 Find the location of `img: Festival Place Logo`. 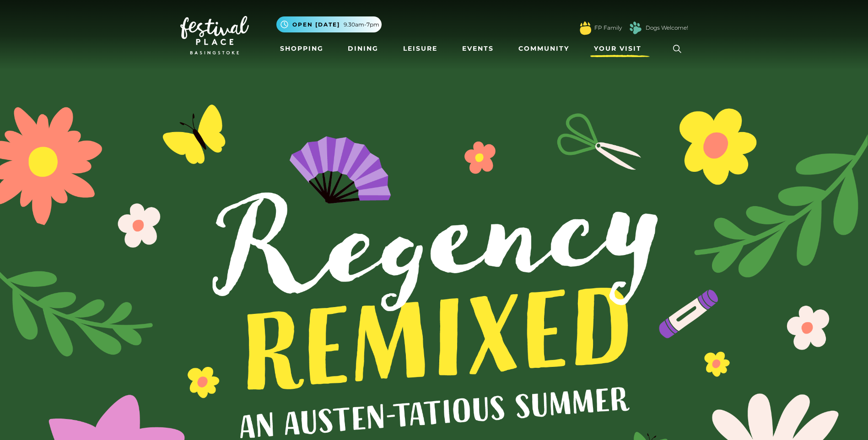

img: Festival Place Logo is located at coordinates (214, 35).